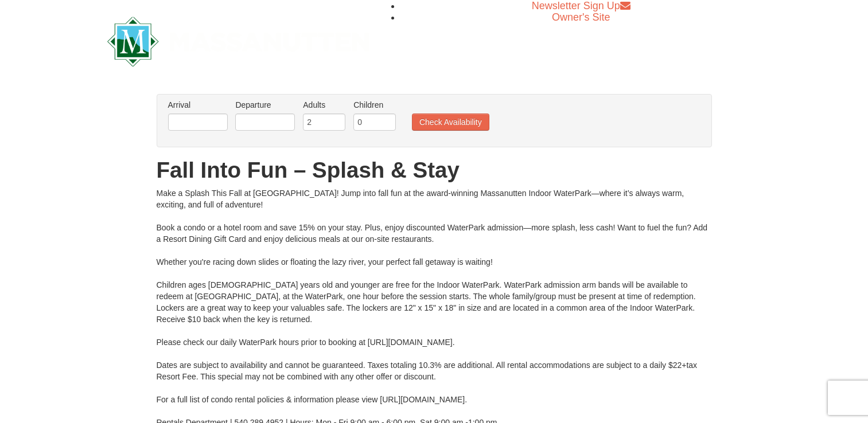  Describe the element at coordinates (375, 105) in the screenshot. I see `label: Children` at that location.